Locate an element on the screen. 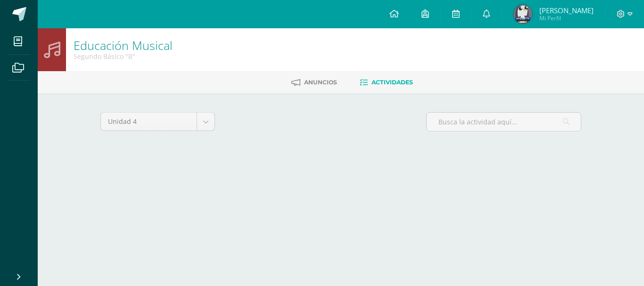 The height and width of the screenshot is (286, 644). a: Educación Musical is located at coordinates (123, 45).